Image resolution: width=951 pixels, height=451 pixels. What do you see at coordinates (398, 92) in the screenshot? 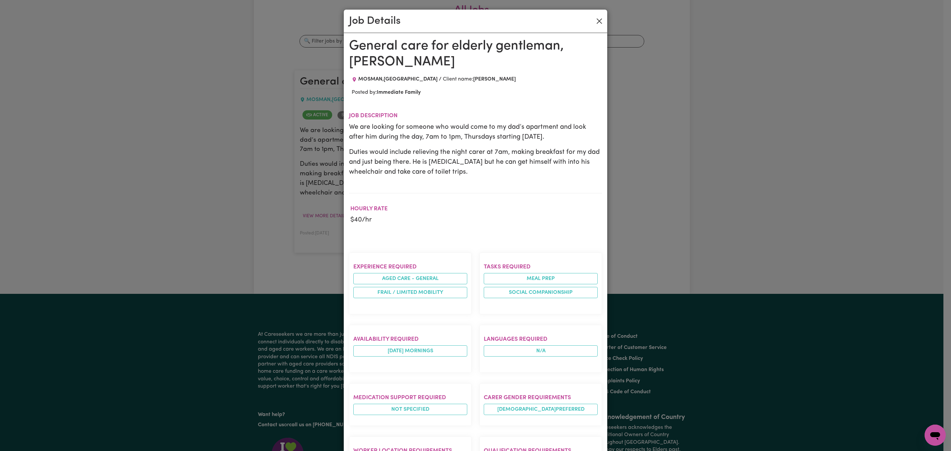
I see `b: Immediate Family` at bounding box center [398, 92].